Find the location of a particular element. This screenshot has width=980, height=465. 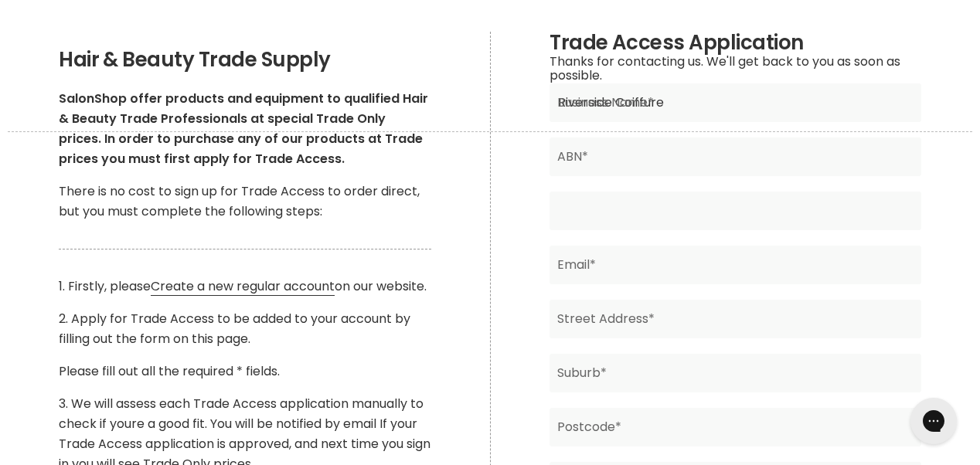

p: SalonShop offer products and equipment to qualified Hair & Beauty Trade Professionals at special ... is located at coordinates (245, 129).